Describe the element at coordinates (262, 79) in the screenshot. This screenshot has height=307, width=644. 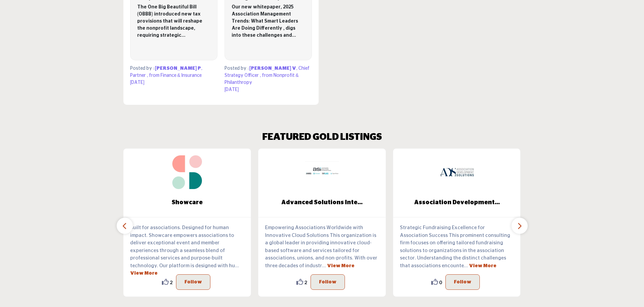
I see `span: , from Nonprofit & Philanthropy` at that location.